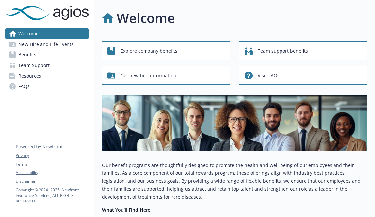 The width and height of the screenshot is (375, 217). I want to click on span: Team Support, so click(34, 65).